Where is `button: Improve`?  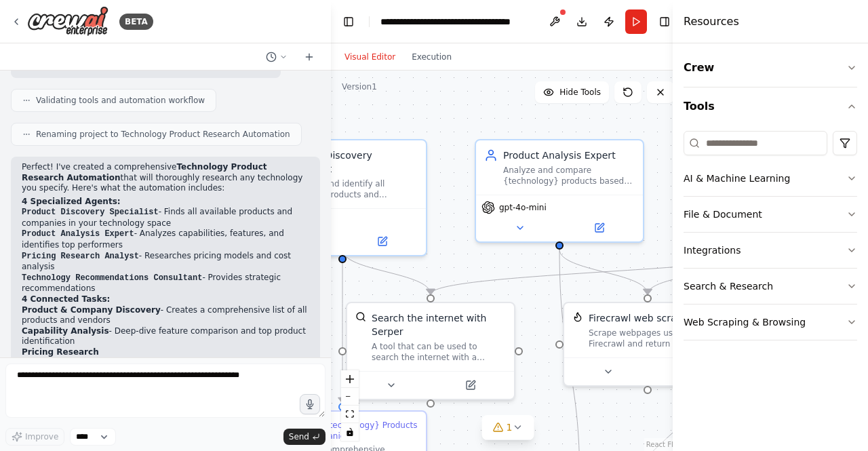 button: Improve is located at coordinates (35, 437).